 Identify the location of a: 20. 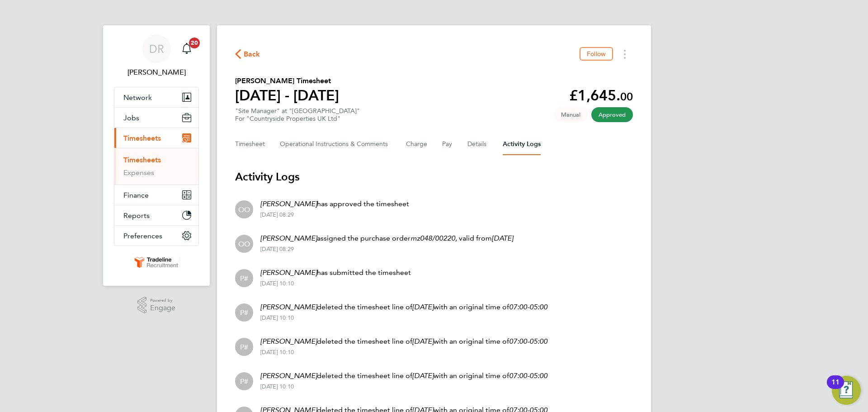
(187, 49).